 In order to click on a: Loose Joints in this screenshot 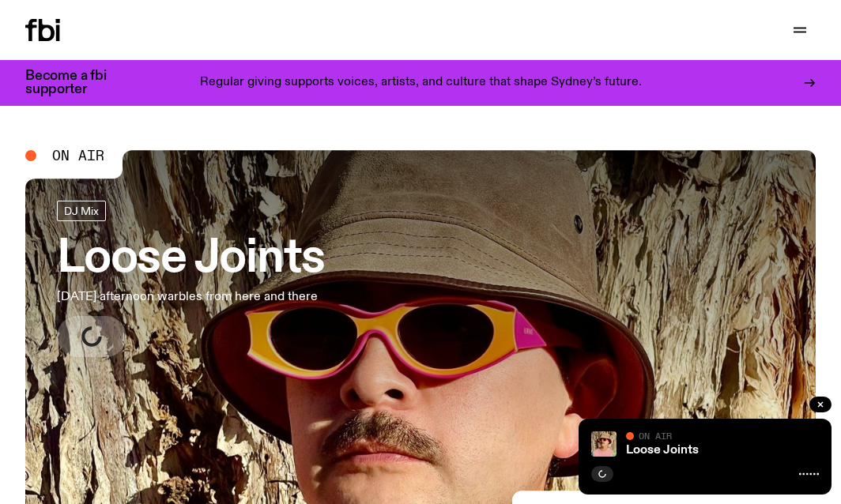, I will do `click(662, 450)`.